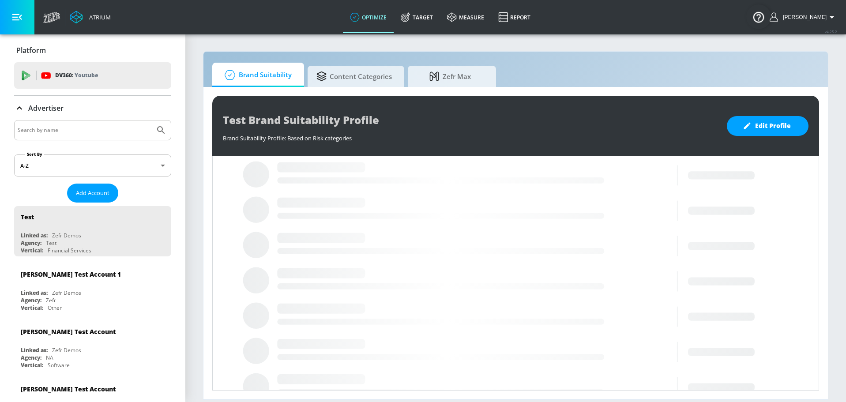 The width and height of the screenshot is (846, 402). Describe the element at coordinates (450, 76) in the screenshot. I see `span: Zefr Max` at that location.